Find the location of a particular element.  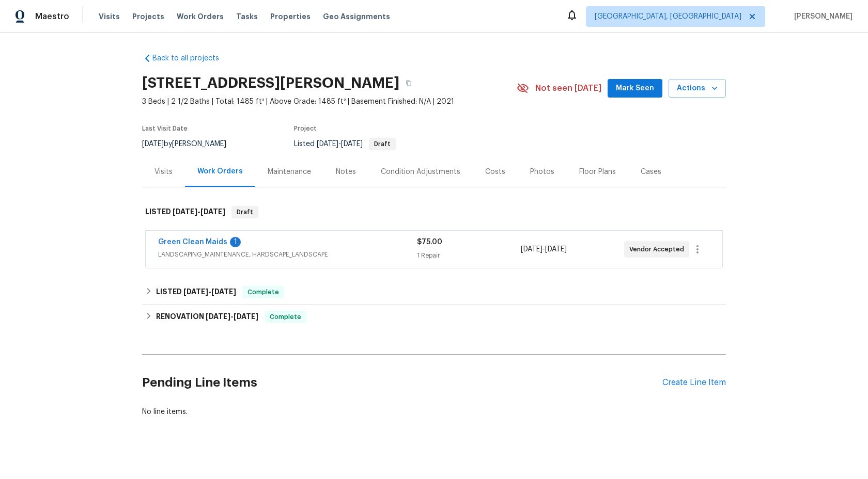

div: Photos is located at coordinates (542, 172).